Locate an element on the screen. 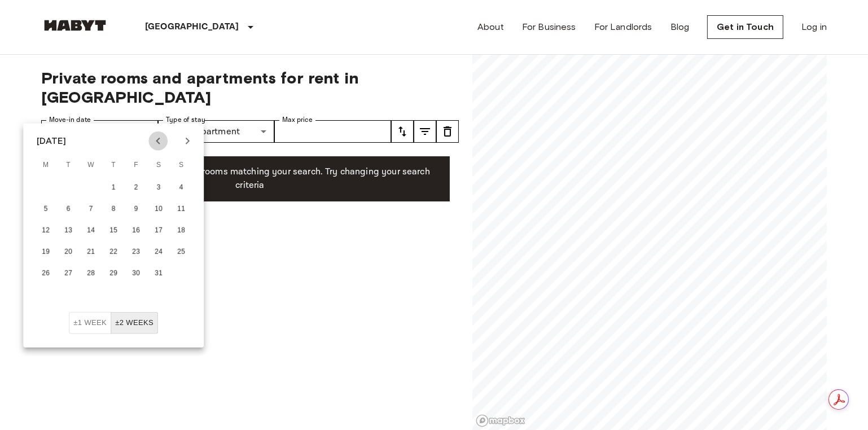  button: 17 is located at coordinates (158, 231).